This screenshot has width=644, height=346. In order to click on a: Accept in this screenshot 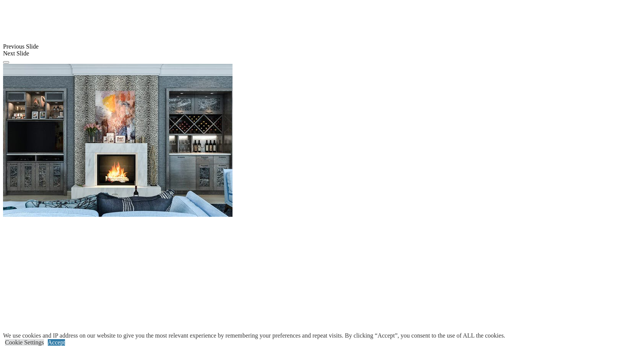, I will do `click(56, 342)`.